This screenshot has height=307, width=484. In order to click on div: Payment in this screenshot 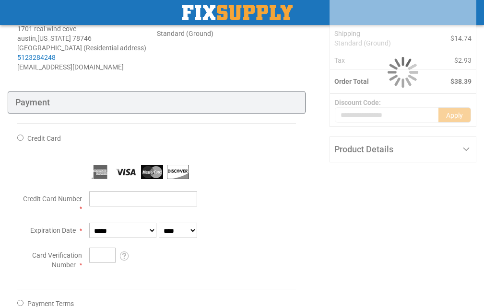, I will do `click(156, 103)`.